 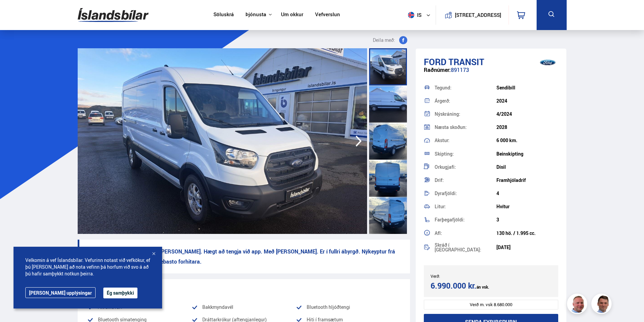 What do you see at coordinates (465, 194) in the screenshot?
I see `div: Dyrafjöldi:` at bounding box center [465, 194].